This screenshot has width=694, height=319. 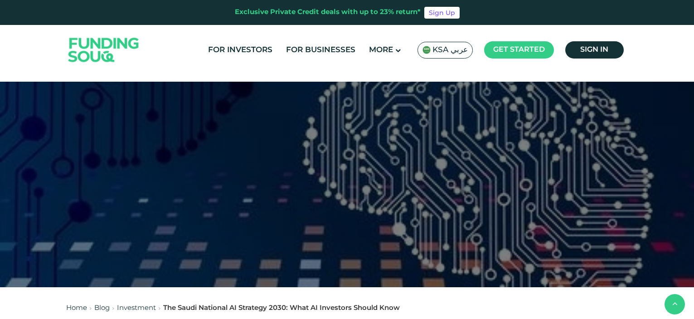 I want to click on a: Sign Up, so click(x=442, y=13).